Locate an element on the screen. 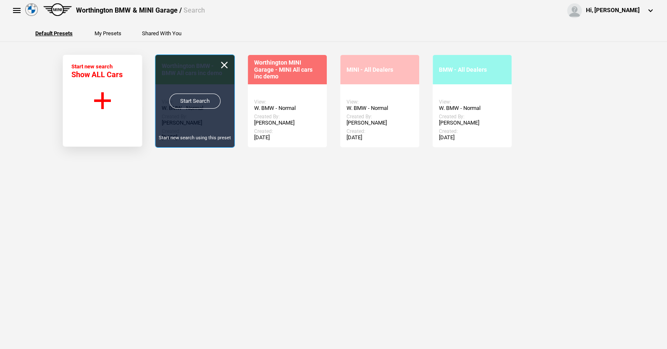 The image size is (667, 349). div: Worthington BMW & MINI Garage / is located at coordinates (140, 11).